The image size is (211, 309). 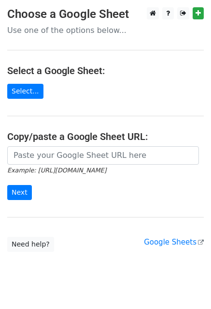 I want to click on input: Next, so click(x=19, y=192).